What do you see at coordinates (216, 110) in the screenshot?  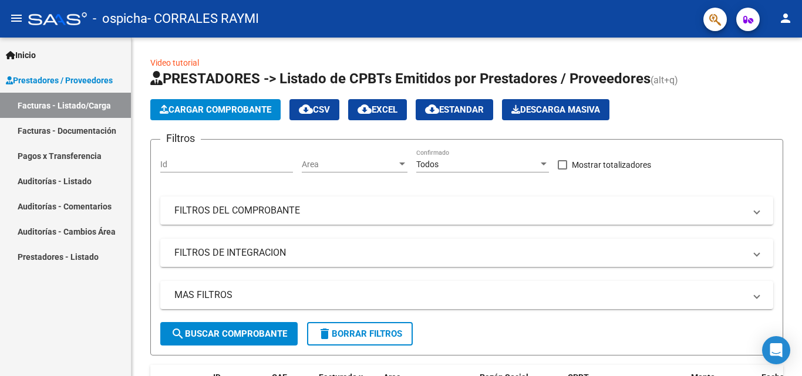 I see `span: Cargar Comprobante` at bounding box center [216, 110].